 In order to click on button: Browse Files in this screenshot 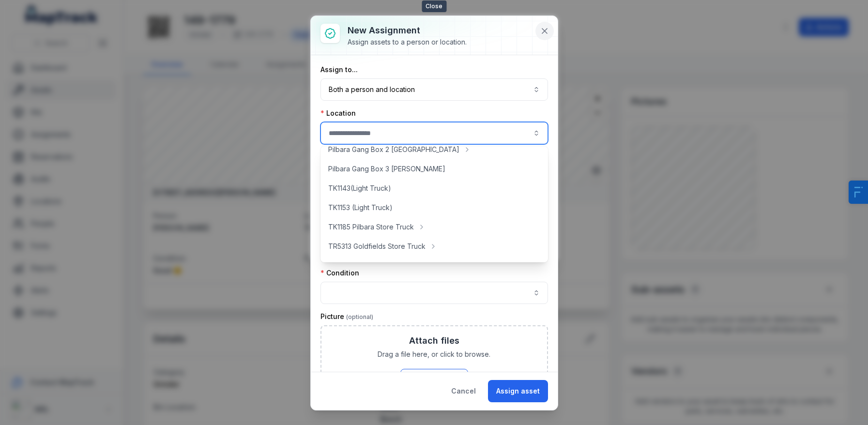, I will do `click(434, 378)`.